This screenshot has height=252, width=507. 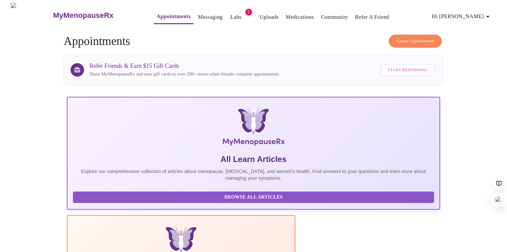 I want to click on button: Community, so click(x=334, y=17).